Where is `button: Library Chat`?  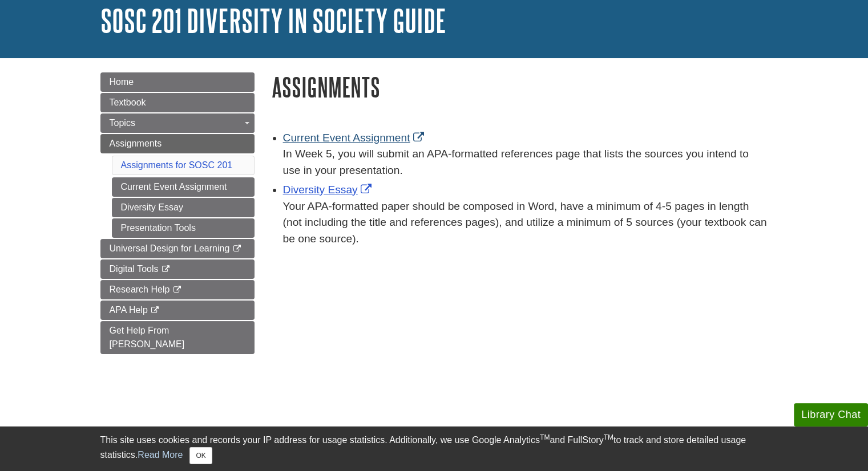
button: Library Chat is located at coordinates (831, 415).